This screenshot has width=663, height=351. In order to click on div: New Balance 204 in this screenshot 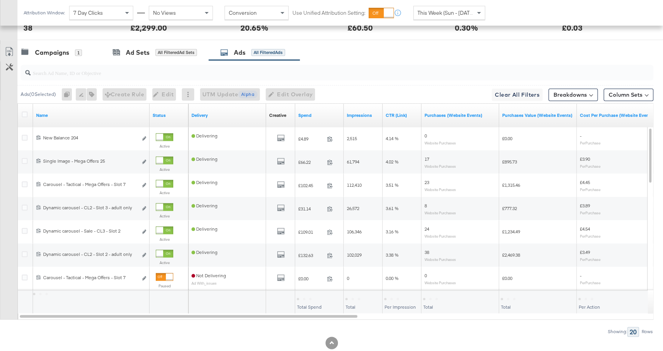, I will do `click(90, 138)`.